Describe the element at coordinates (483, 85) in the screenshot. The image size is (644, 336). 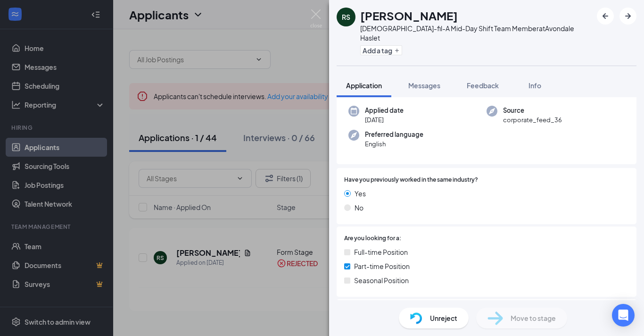
I see `span: Feedback` at that location.